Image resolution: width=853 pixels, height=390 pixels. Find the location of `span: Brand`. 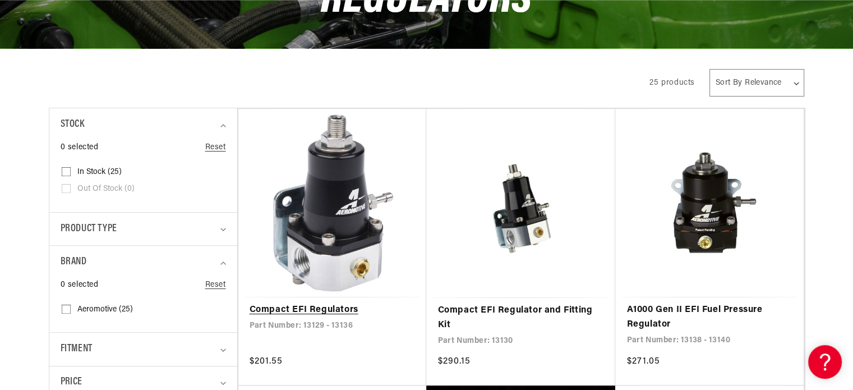

span: Brand is located at coordinates (73, 262).